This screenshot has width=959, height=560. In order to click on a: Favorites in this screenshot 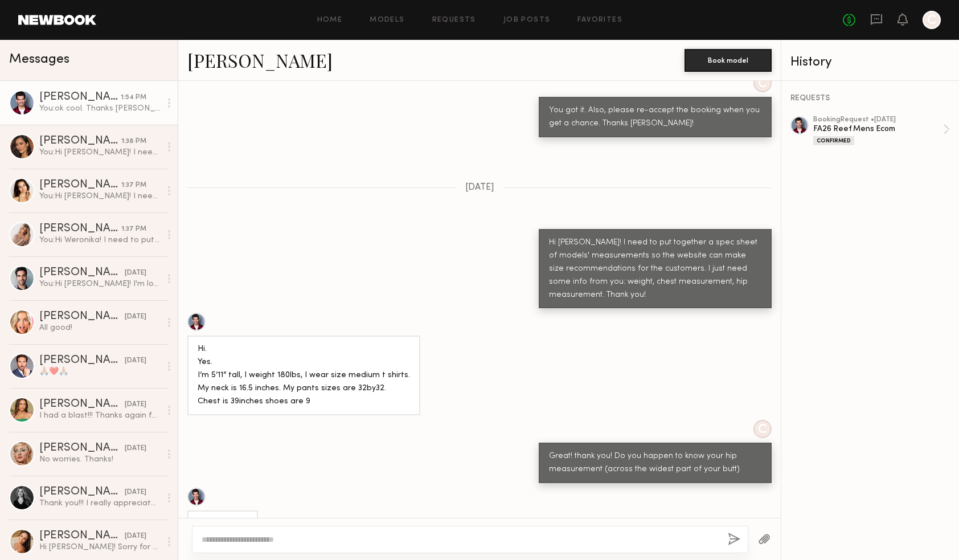, I will do `click(600, 20)`.